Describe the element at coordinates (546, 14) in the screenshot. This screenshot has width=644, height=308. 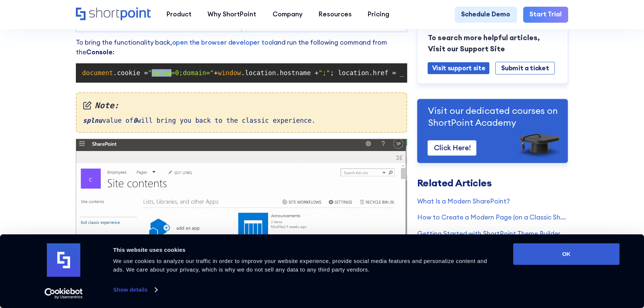
I see `a: Start Trial` at that location.